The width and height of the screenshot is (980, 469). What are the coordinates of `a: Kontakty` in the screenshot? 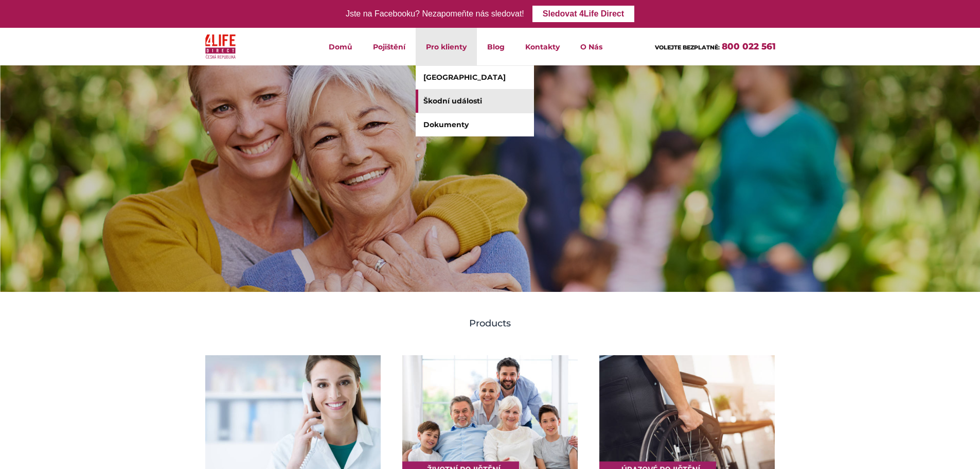 It's located at (542, 46).